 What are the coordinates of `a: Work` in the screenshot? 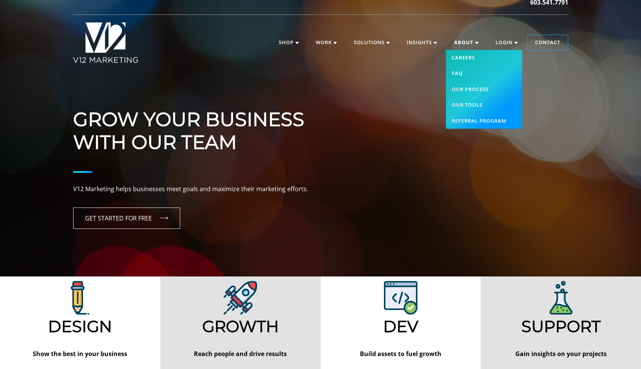 It's located at (326, 43).